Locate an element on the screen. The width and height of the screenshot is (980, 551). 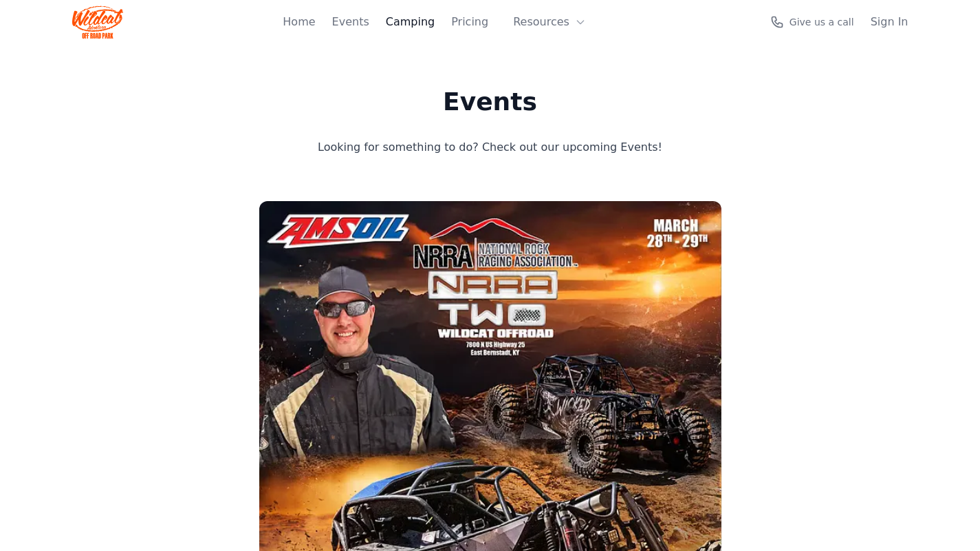
span: Give us a call is located at coordinates (821, 22).